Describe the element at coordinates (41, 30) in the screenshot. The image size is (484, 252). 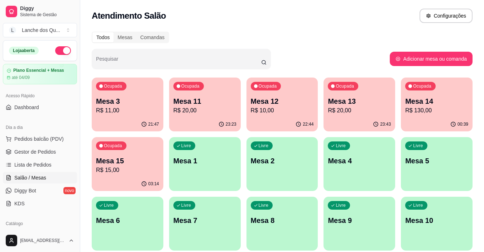
I see `div: Lanche dos Qu ...` at that location.